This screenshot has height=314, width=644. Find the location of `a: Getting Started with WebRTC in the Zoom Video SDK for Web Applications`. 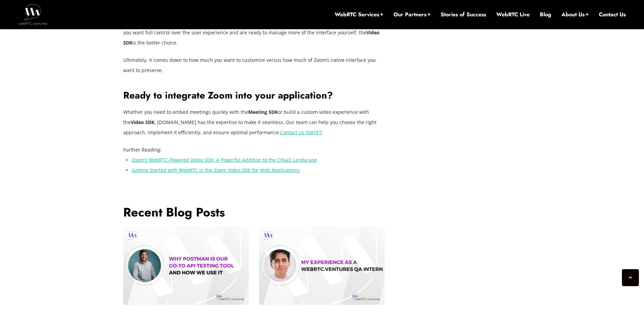

a: Getting Started with WebRTC in the Zoom Video SDK for Web Applications is located at coordinates (215, 170).